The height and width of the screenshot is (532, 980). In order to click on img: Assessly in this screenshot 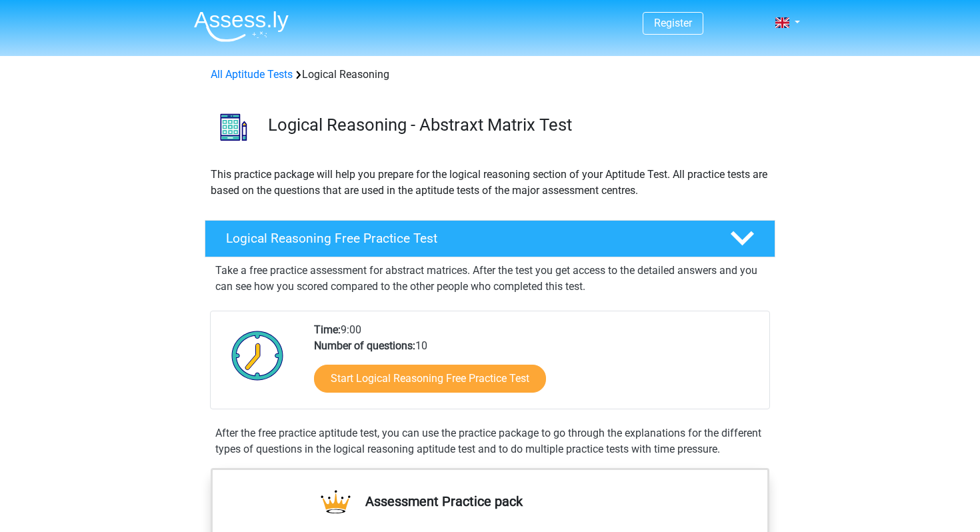, I will do `click(241, 26)`.